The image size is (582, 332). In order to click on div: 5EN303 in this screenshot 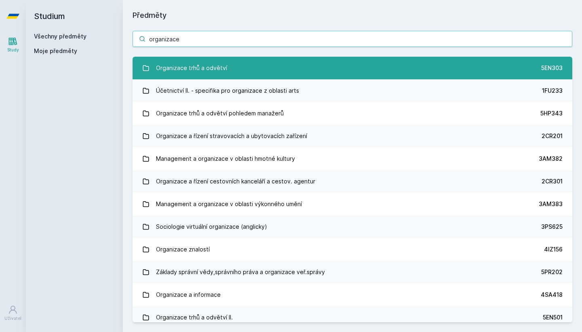, I will do `click(552, 68)`.